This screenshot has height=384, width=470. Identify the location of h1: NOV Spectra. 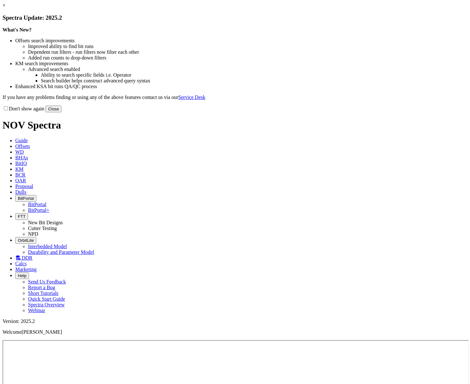
(235, 125).